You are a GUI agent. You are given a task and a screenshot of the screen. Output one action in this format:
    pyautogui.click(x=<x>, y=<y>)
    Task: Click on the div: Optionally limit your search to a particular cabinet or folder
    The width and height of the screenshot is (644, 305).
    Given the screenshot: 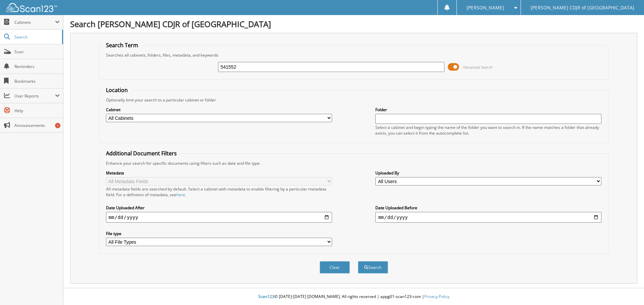 What is the action you would take?
    pyautogui.click(x=354, y=100)
    